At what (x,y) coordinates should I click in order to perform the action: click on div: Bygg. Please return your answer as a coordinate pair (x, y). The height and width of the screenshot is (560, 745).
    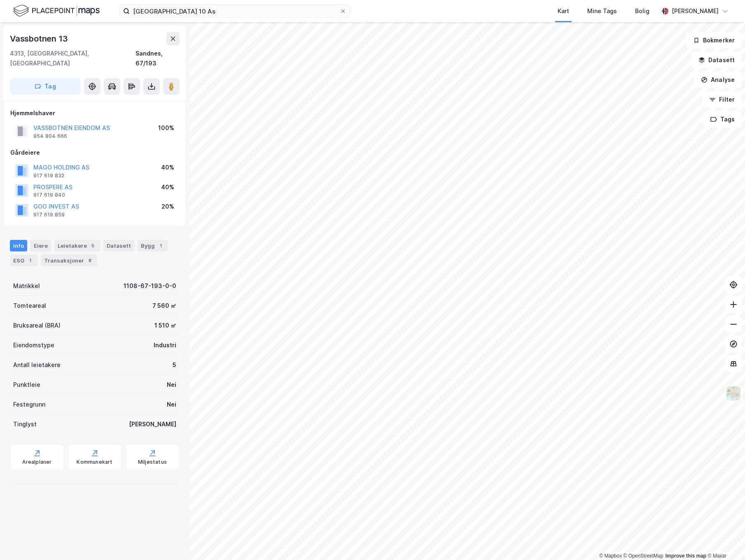
    Looking at the image, I should click on (152, 245).